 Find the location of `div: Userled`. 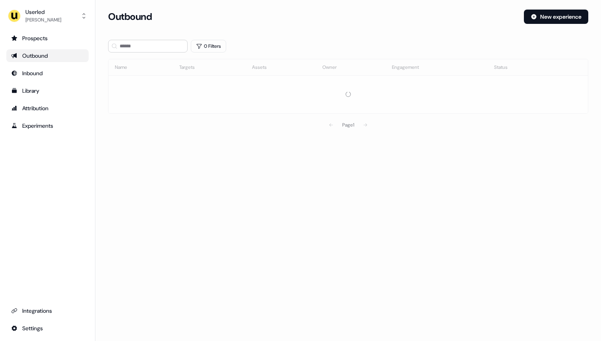

div: Userled is located at coordinates (43, 12).